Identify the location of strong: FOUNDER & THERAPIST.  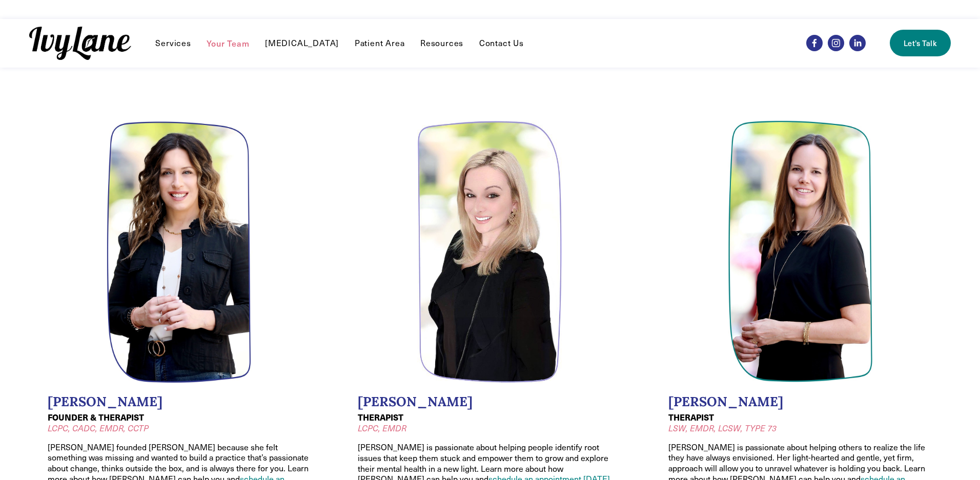
(96, 417).